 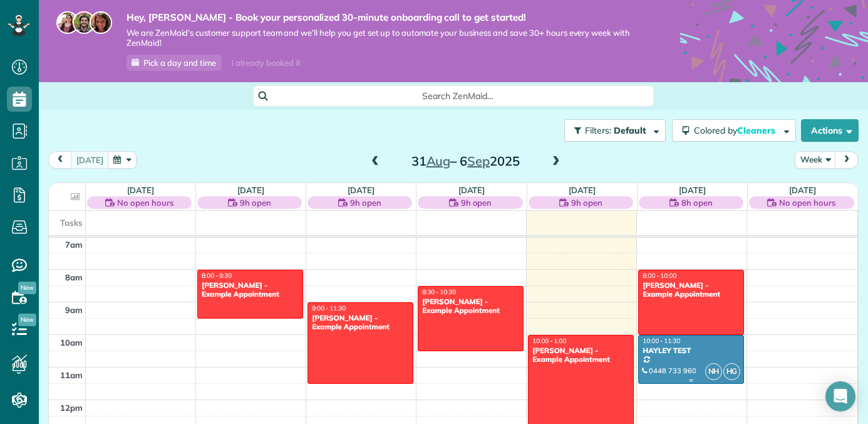 What do you see at coordinates (68, 23) in the screenshot?
I see `img: maria-72a9807cf96188c08ef61303f053569d2e2a8a1cde33d635c8a3ac13582a053d.jpg` at bounding box center [68, 23].